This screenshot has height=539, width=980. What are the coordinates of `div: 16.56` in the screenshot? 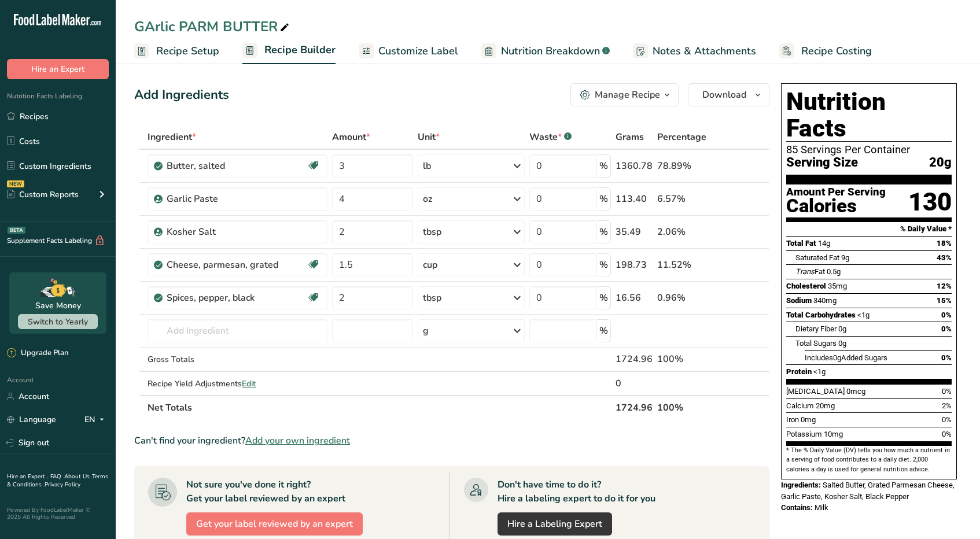 It's located at (634, 298).